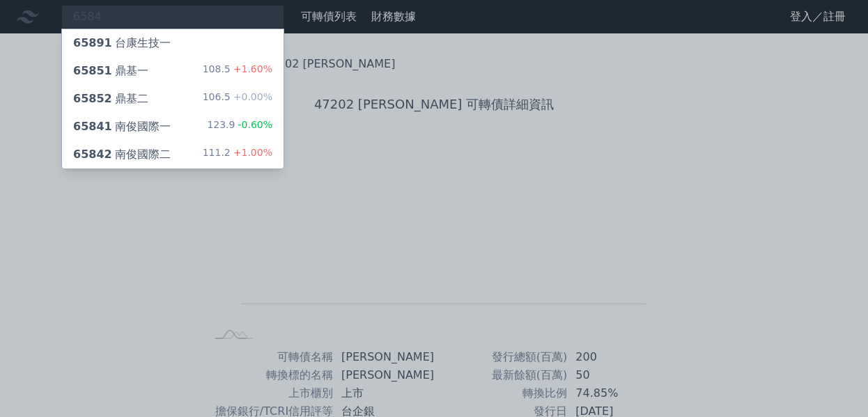 The image size is (868, 417). I want to click on span: 65852, so click(93, 98).